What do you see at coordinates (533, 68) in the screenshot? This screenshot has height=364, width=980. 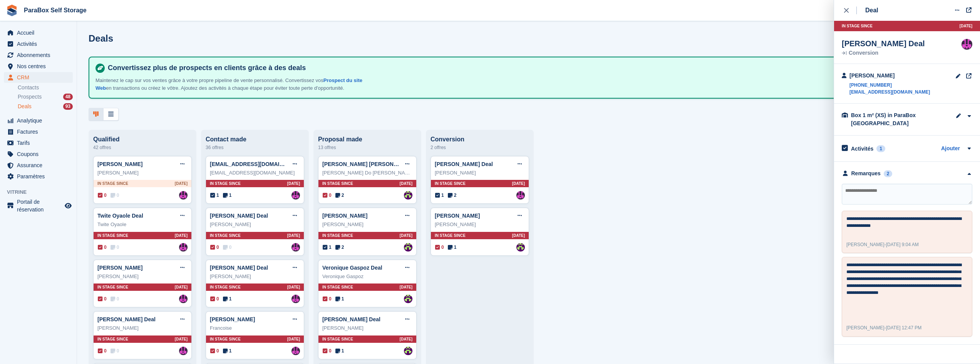 I see `h4: Convertissez plus de prospects en clients grâce à des deals` at bounding box center [533, 68].